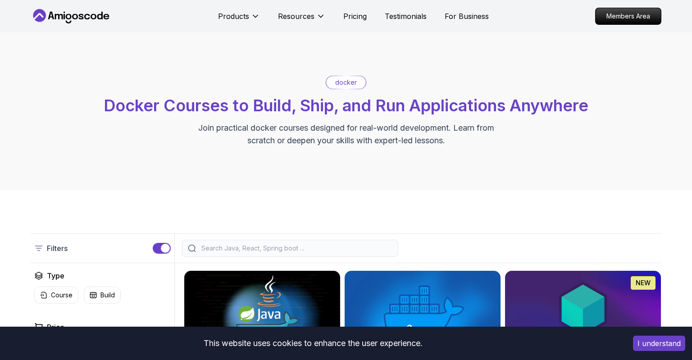 This screenshot has height=360, width=692. I want to click on p: NEW, so click(642, 283).